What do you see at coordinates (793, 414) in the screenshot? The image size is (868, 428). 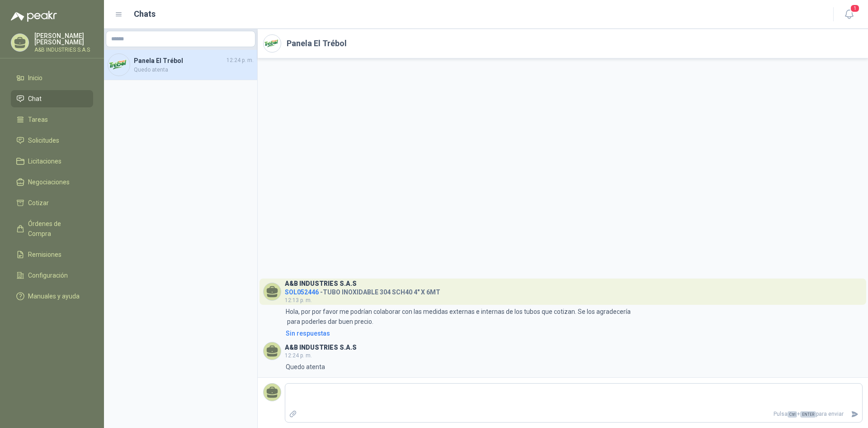 I see `span: Ctrl` at bounding box center [793, 414].